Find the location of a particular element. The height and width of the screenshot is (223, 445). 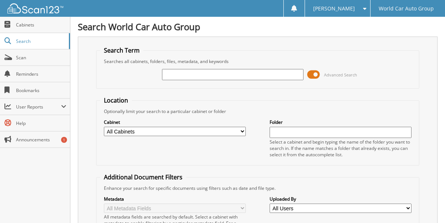

span: Bookmarks is located at coordinates (41, 90).